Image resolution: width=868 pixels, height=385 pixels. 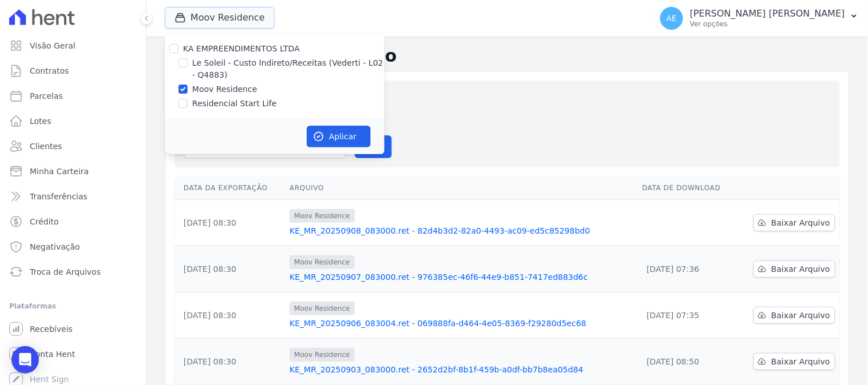 What do you see at coordinates (288, 69) in the screenshot?
I see `label: Le Soleil - Custo Indireto/Receitas (Vederti - L02 - Q4883)` at bounding box center [288, 69].